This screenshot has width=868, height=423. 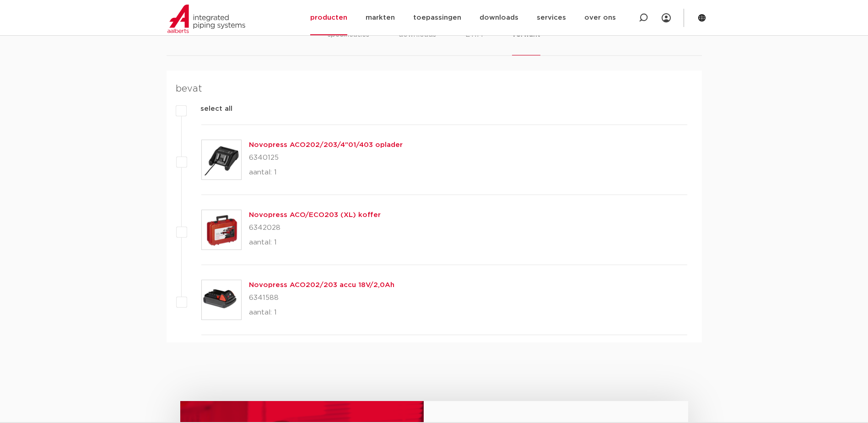 What do you see at coordinates (222, 300) in the screenshot?
I see `img: Thumbnail for Novopress ACO202/203 accu 18V/2,0Ah` at bounding box center [222, 300].